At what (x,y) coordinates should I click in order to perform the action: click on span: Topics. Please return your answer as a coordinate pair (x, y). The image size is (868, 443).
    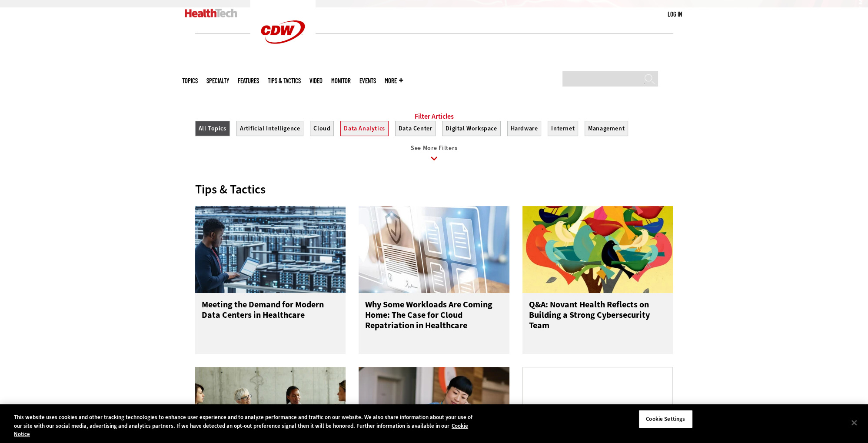
    Looking at the image, I should click on (190, 80).